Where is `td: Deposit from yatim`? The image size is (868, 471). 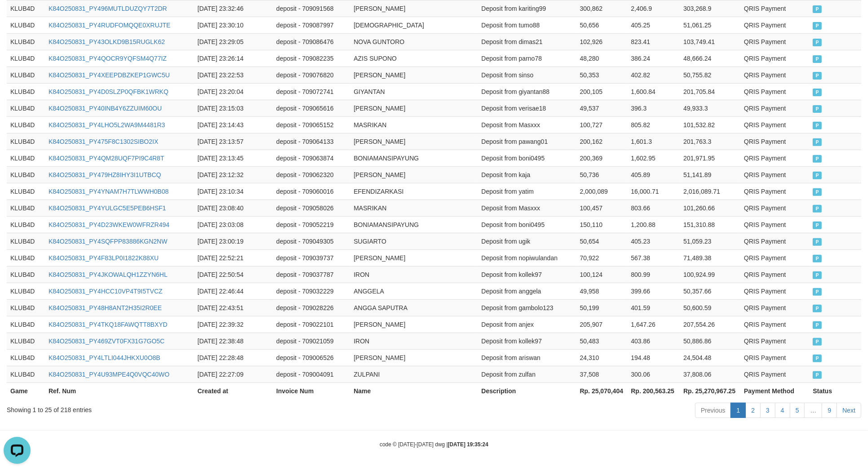
td: Deposit from yatim is located at coordinates (526, 191).